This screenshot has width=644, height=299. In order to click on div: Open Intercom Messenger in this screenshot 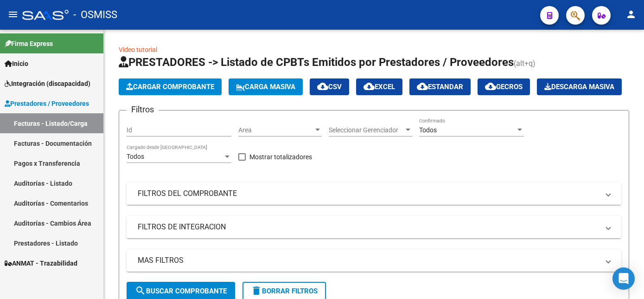, I will do `click(623, 278)`.